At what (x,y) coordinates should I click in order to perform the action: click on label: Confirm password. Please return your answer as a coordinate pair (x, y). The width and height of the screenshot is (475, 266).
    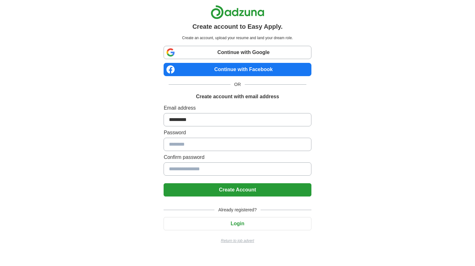
    Looking at the image, I should click on (237, 157).